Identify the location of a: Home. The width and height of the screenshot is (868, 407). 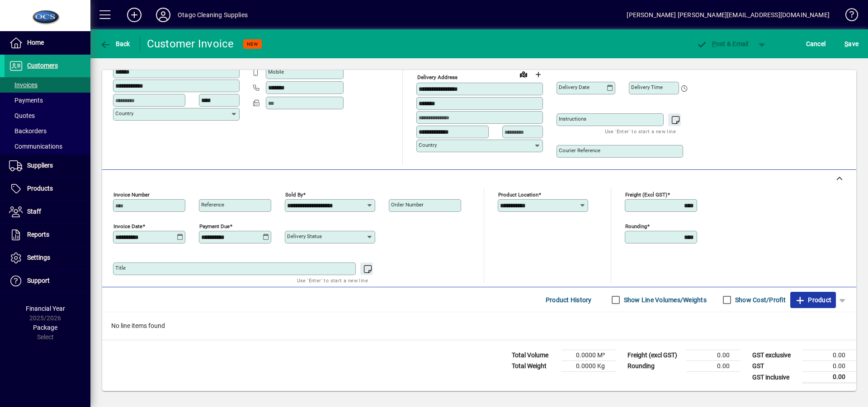
(47, 43).